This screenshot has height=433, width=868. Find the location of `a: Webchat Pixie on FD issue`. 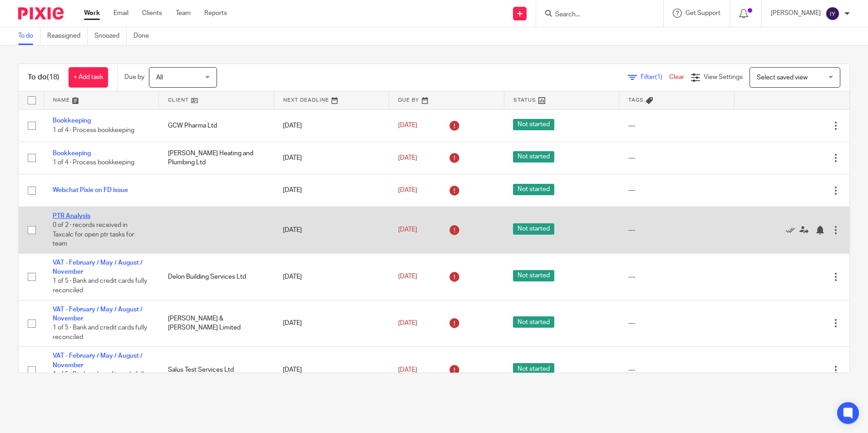

a: Webchat Pixie on FD issue is located at coordinates (91, 190).